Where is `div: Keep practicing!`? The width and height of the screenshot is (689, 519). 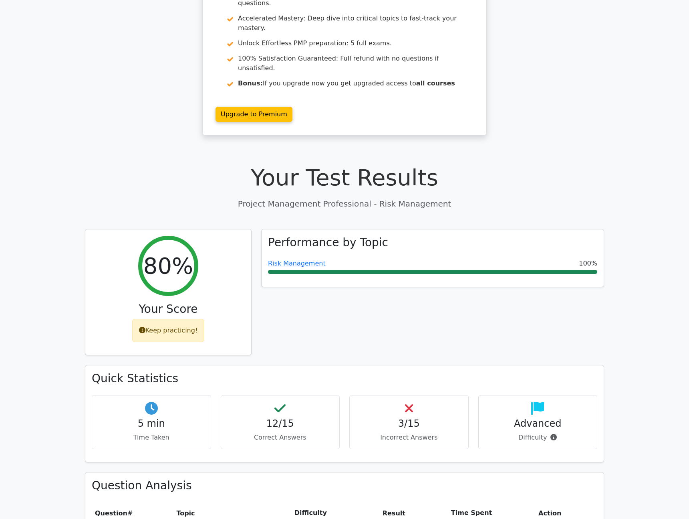 div: Keep practicing! is located at coordinates (168, 330).